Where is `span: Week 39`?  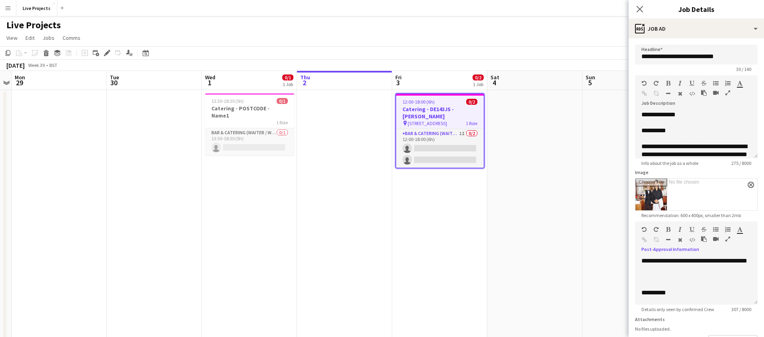 span: Week 39 is located at coordinates (36, 65).